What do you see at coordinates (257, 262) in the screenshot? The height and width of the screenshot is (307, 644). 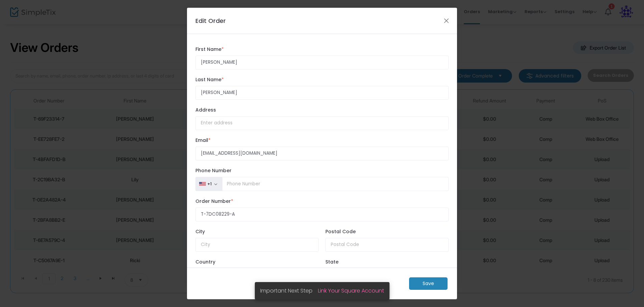 I see `label: Country` at bounding box center [257, 262].